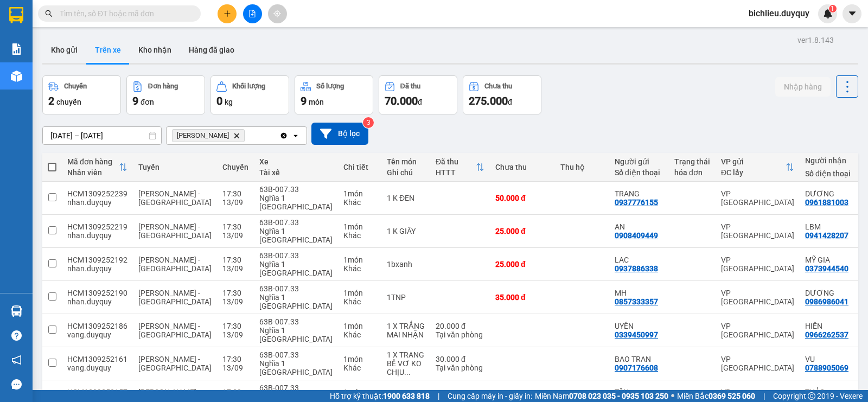  I want to click on span: search, so click(49, 13).